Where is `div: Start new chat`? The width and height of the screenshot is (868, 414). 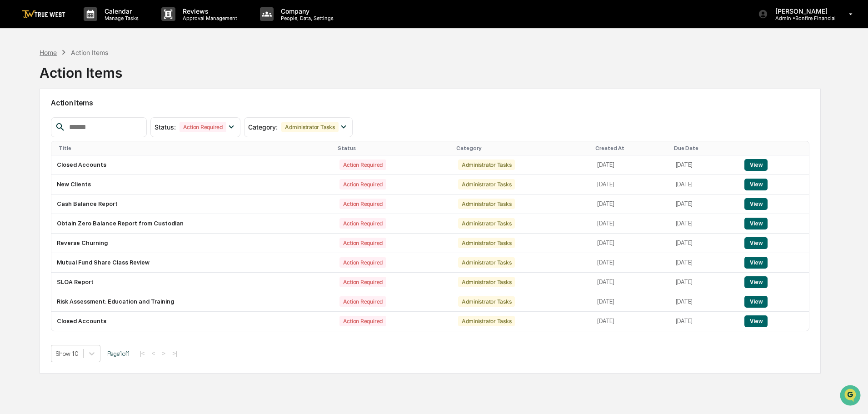 div: Start new chat is located at coordinates (95, 74).